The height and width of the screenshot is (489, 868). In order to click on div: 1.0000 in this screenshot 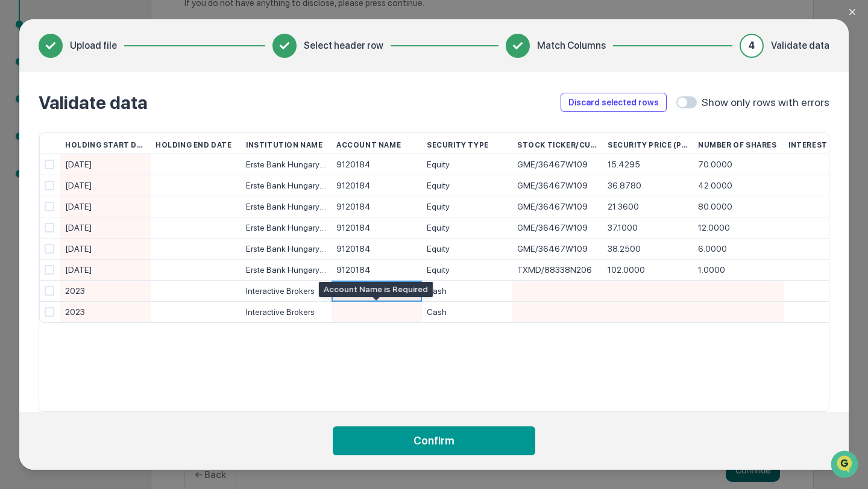, I will do `click(738, 270)`.